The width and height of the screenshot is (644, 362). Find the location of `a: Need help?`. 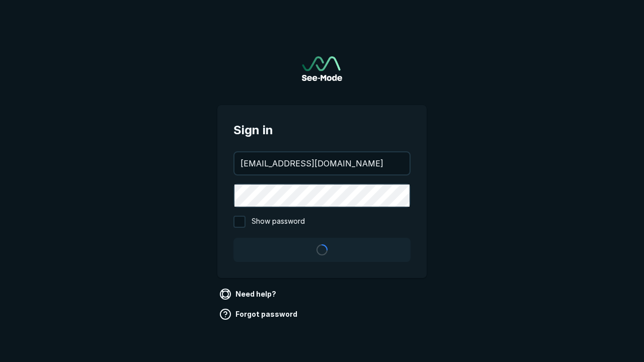

a: Need help? is located at coordinates (249, 295).